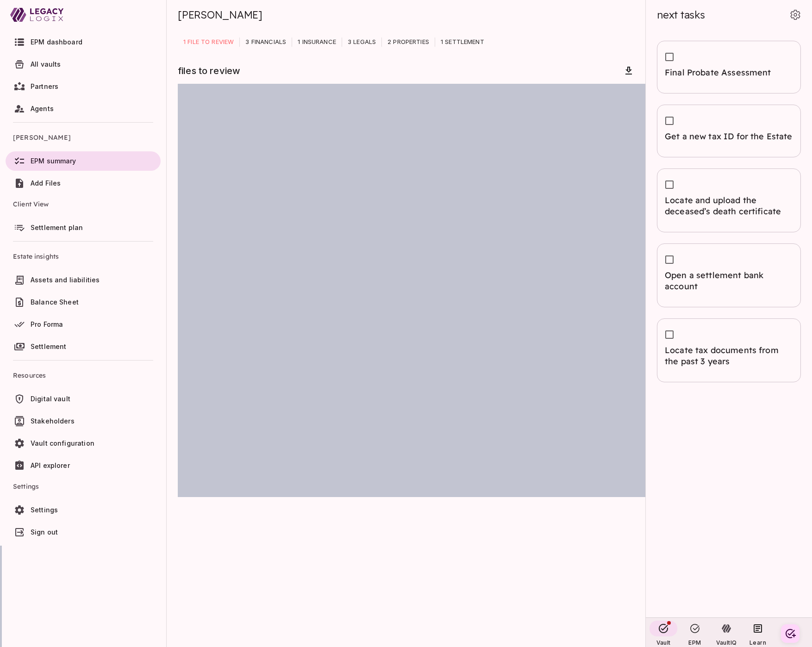 The image size is (812, 647). What do you see at coordinates (83, 228) in the screenshot?
I see `a: Settlement plan` at bounding box center [83, 228].